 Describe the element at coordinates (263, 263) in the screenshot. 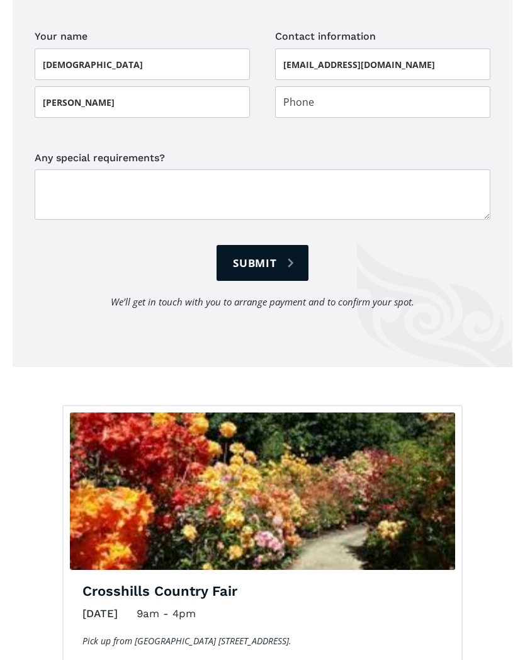

I see `input: Submit` at that location.